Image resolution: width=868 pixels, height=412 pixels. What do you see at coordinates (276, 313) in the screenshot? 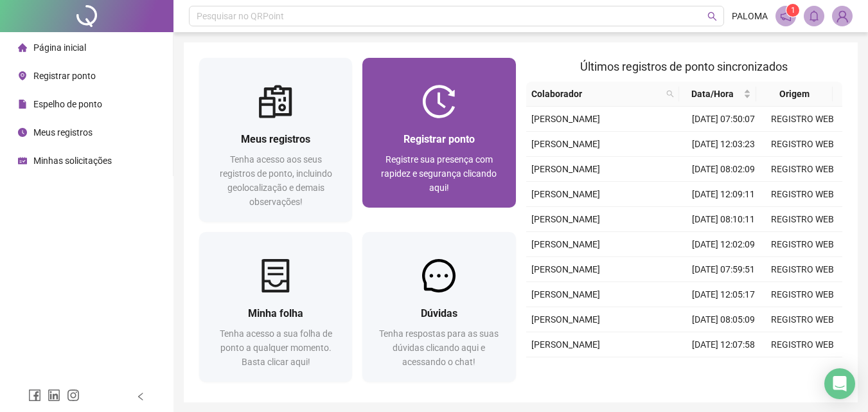
I see `span: Minha folha` at bounding box center [276, 313].